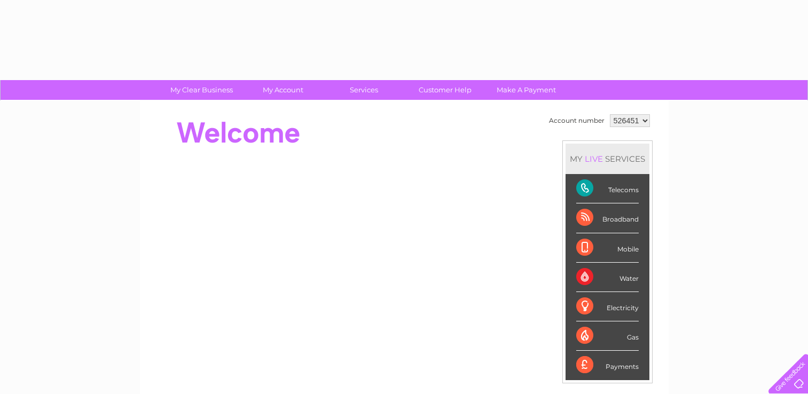  What do you see at coordinates (607, 336) in the screenshot?
I see `div: Gas` at bounding box center [607, 336].